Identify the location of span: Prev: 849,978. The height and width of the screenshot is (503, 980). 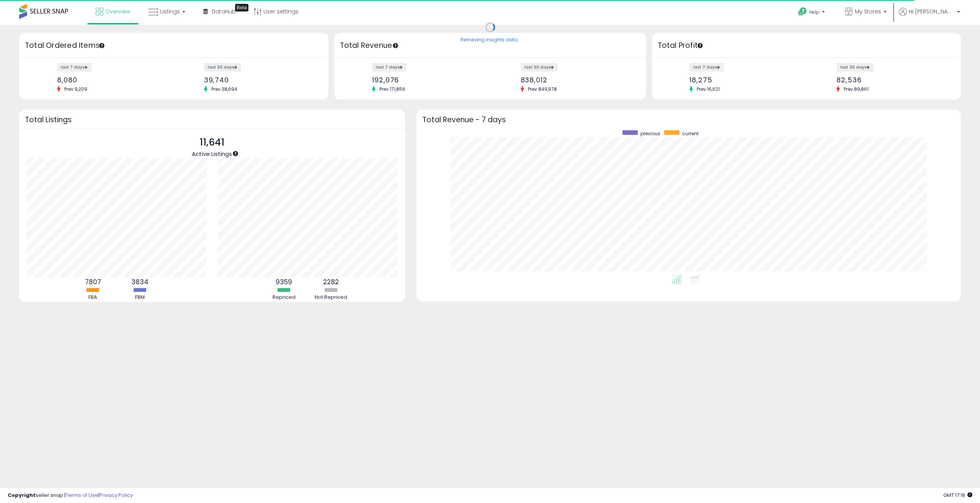
(543, 89).